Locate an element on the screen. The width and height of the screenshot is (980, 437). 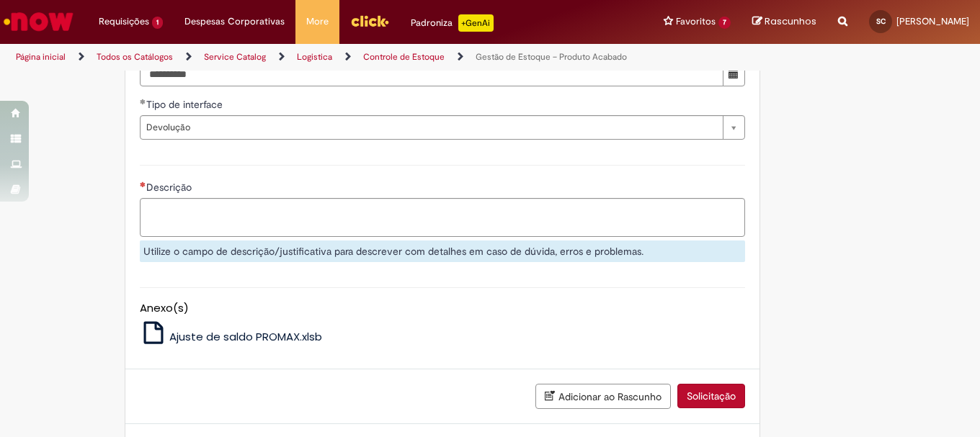
h5: Anexo(s) is located at coordinates (442, 308).